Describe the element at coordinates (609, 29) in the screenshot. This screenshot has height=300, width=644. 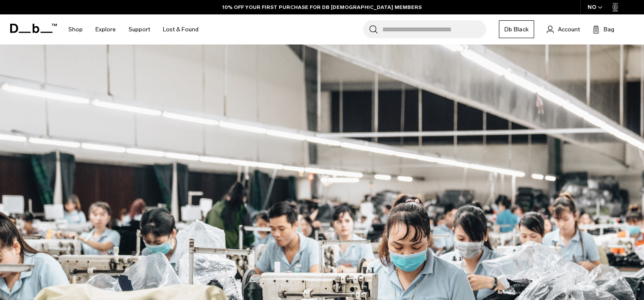
I see `span: Bag` at that location.